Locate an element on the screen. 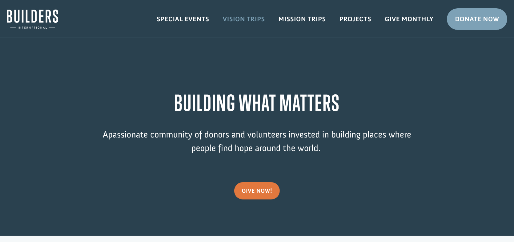  a: Projects is located at coordinates (355, 19).